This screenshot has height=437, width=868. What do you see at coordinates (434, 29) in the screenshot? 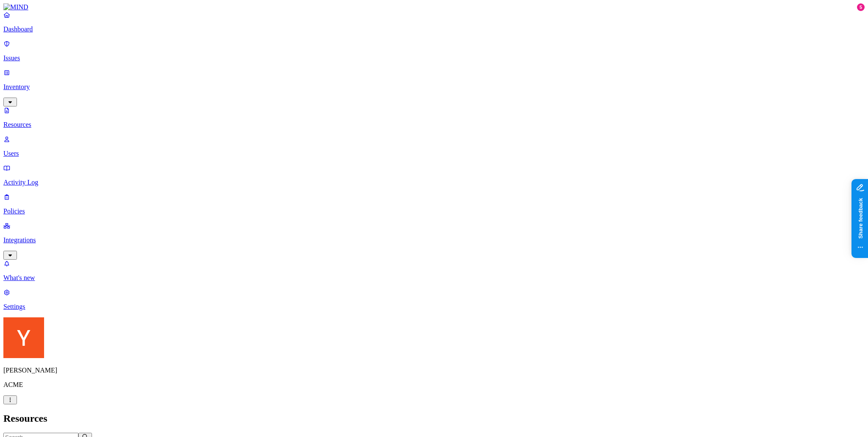
I see `p: Dashboard` at bounding box center [434, 29].